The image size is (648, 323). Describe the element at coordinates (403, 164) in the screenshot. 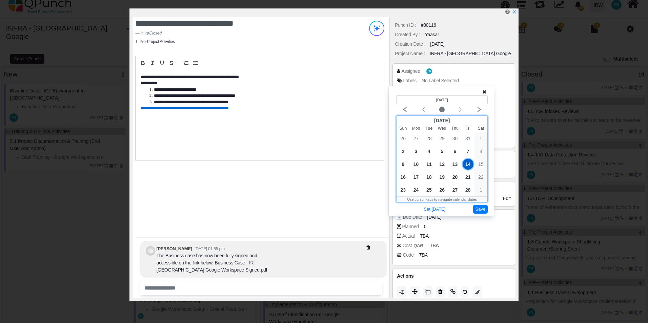

I see `span: 9` at that location.